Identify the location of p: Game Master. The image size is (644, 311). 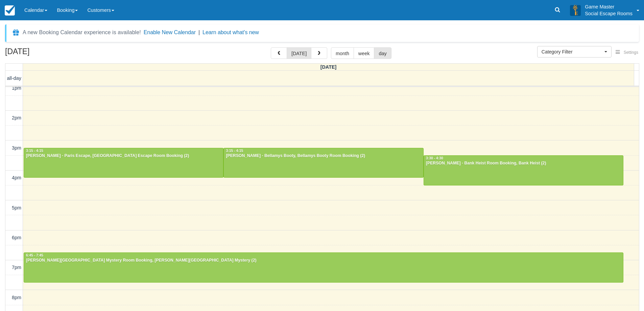
(609, 7).